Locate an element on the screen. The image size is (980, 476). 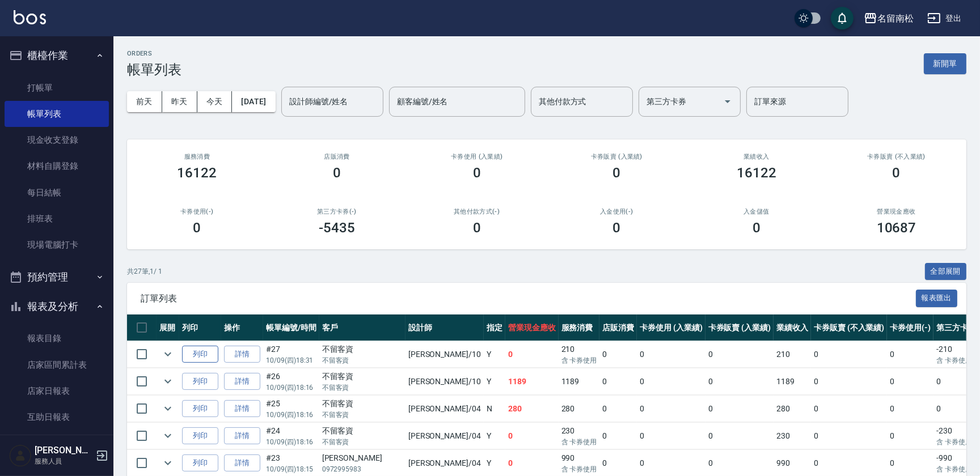
a: 現金收支登錄 is located at coordinates (56, 140).